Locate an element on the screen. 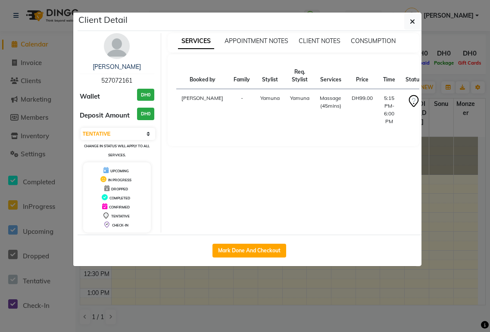 This screenshot has width=490, height=332. span: Wallet is located at coordinates (90, 97).